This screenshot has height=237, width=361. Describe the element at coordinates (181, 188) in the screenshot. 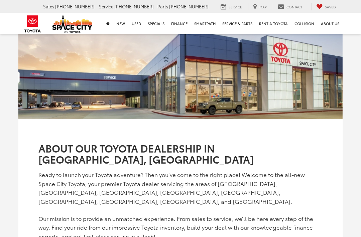

I see `p: Ready to launch your Toyota adventure? Then you’ve come to the right place! Welcome to the all-ne...` at that location.